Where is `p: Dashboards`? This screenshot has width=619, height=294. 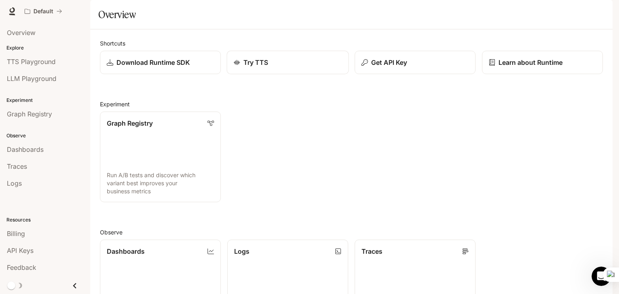
p: Dashboards is located at coordinates (126, 252).